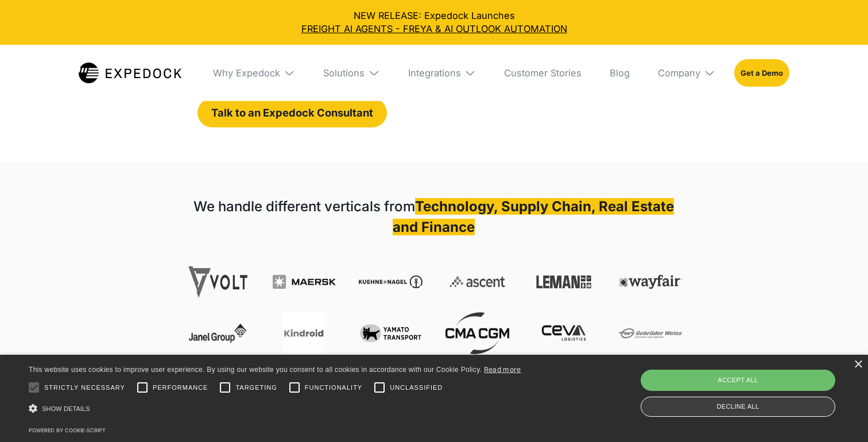  I want to click on div: Chat Widget, so click(840, 415).